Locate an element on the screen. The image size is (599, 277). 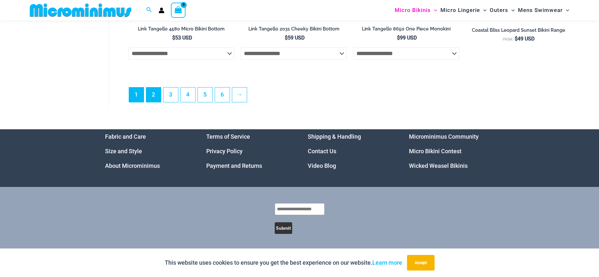
a: Micro BikinisMenu ToggleMenu Toggle is located at coordinates (416, 10).